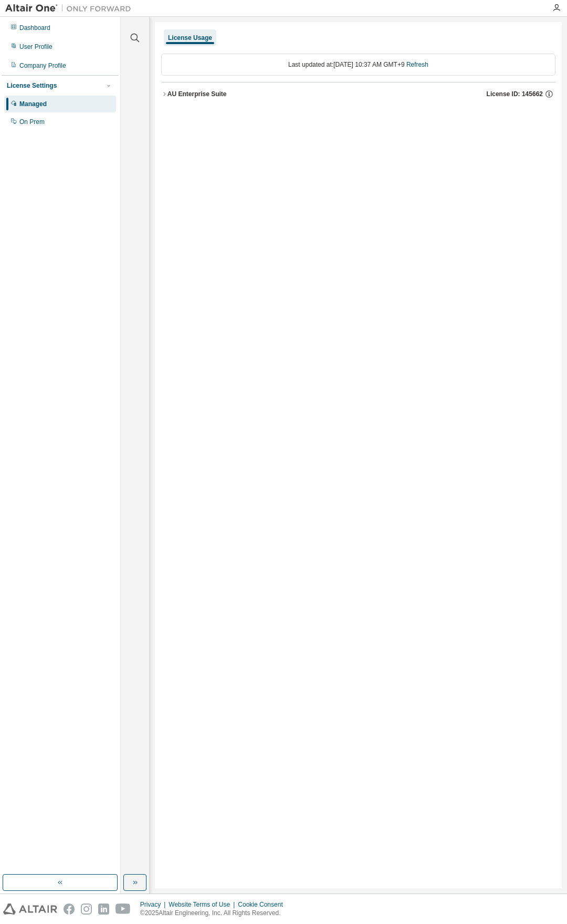  What do you see at coordinates (123, 909) in the screenshot?
I see `img: youtube.svg` at bounding box center [123, 909].